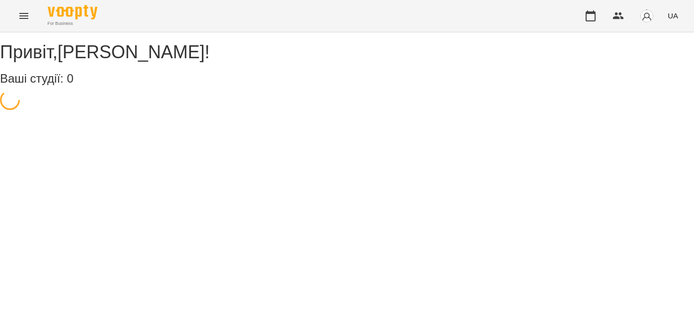 The height and width of the screenshot is (318, 694). I want to click on button: Menu, so click(24, 16).